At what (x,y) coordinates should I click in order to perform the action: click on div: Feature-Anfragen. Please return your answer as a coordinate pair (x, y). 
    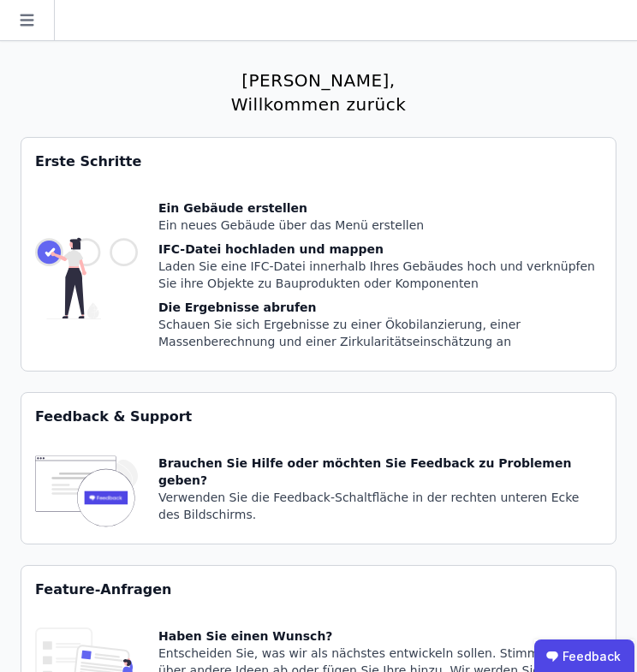
    Looking at the image, I should click on (318, 590).